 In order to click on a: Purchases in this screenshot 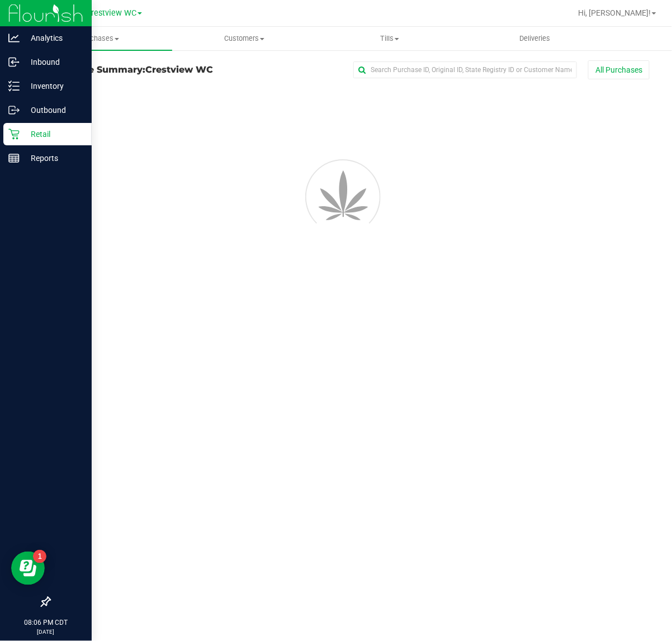, I will do `click(100, 38)`.